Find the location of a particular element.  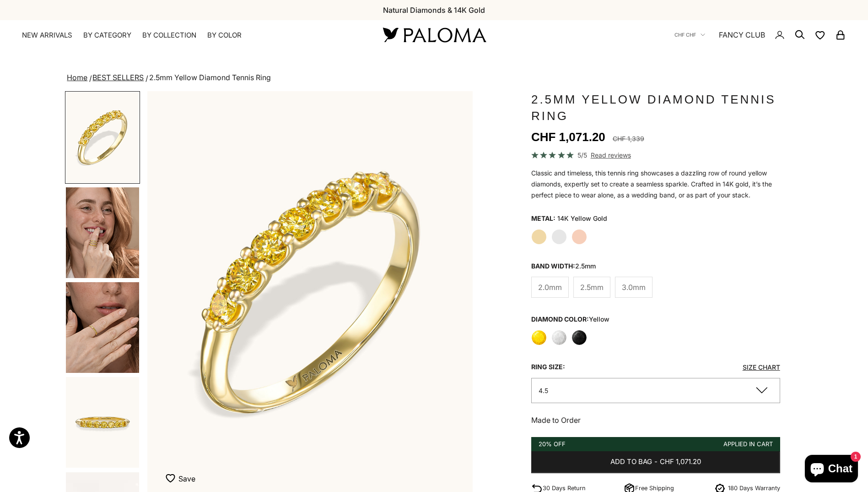

h1: 2.5mm Yellow Diamond Tennis Ring is located at coordinates (655, 107).